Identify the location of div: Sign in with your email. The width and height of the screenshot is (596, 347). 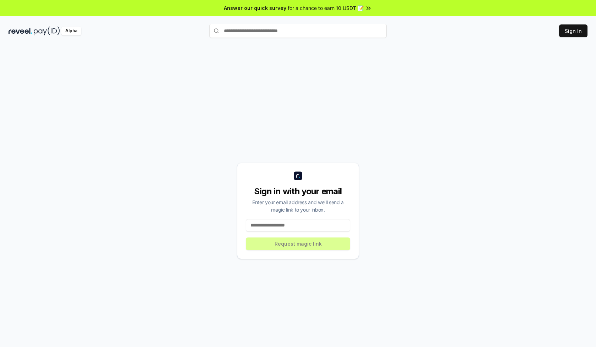
(298, 191).